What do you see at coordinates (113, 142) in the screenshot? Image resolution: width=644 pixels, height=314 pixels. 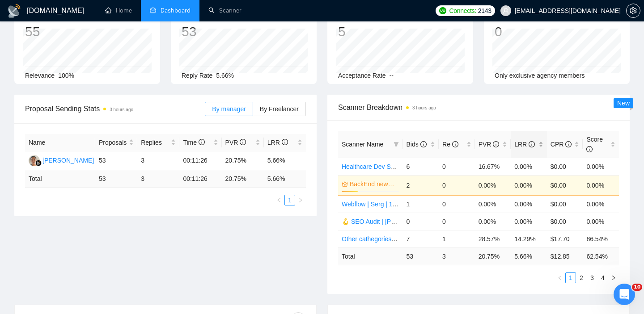 I see `span: Proposals` at bounding box center [113, 142].